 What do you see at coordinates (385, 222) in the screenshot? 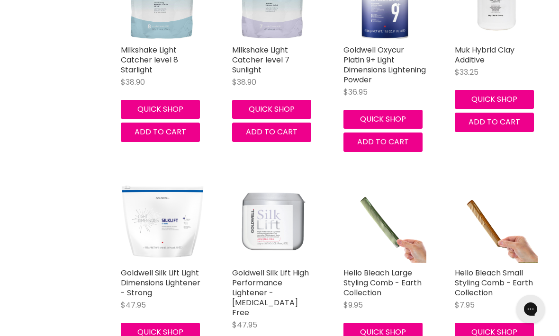
I see `img: Hello Bleach Large Styling Comb - Earth Collection` at bounding box center [385, 222].